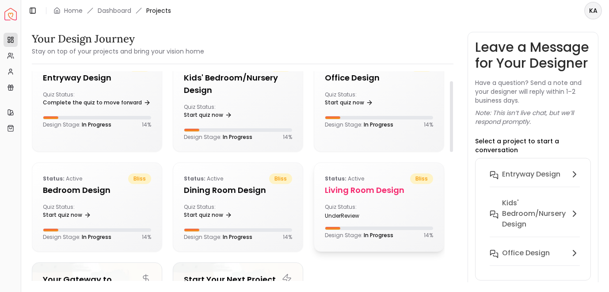 Image resolution: width=609 pixels, height=292 pixels. I want to click on button: entryway design, so click(535, 180).